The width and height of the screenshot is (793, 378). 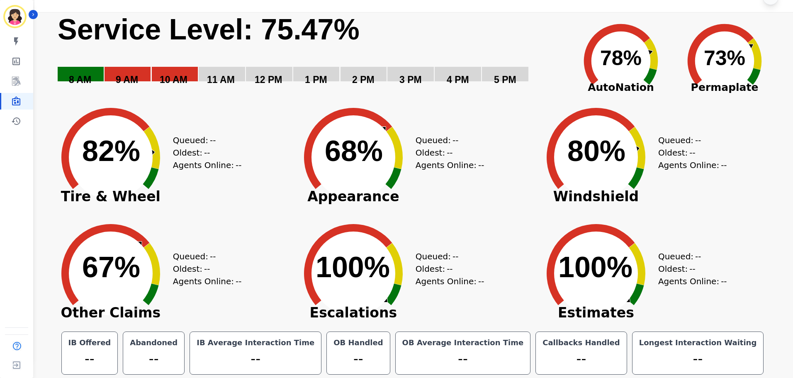 I want to click on div: OB Average Interaction Time, so click(x=463, y=343).